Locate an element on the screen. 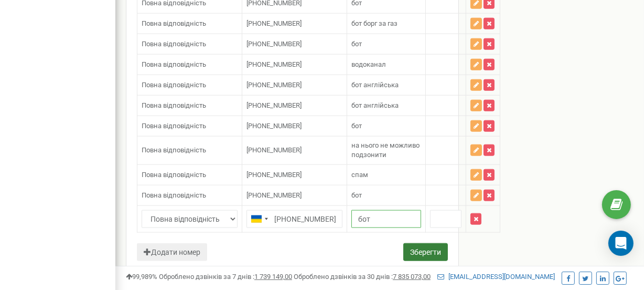 Image resolution: width=644 pixels, height=290 pixels. u: 7 835 073,00 is located at coordinates (412, 276).